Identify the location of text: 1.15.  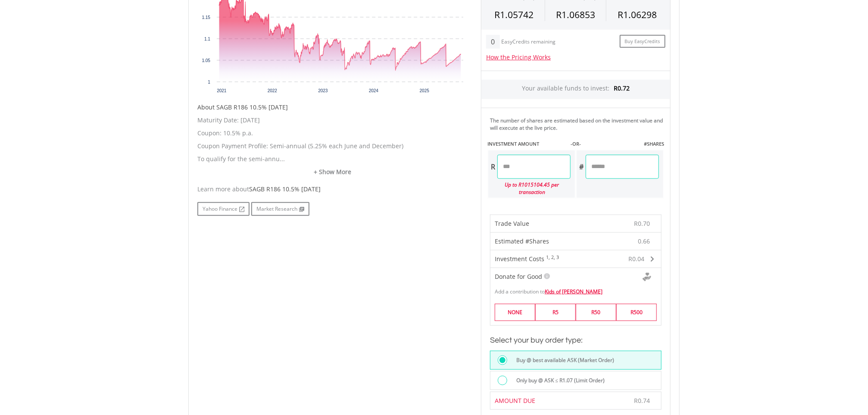
(207, 17).